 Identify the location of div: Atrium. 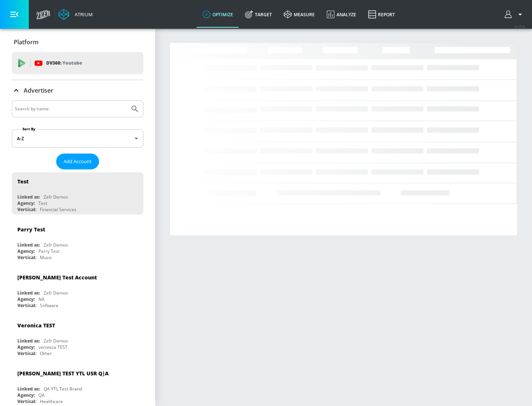
(82, 15).